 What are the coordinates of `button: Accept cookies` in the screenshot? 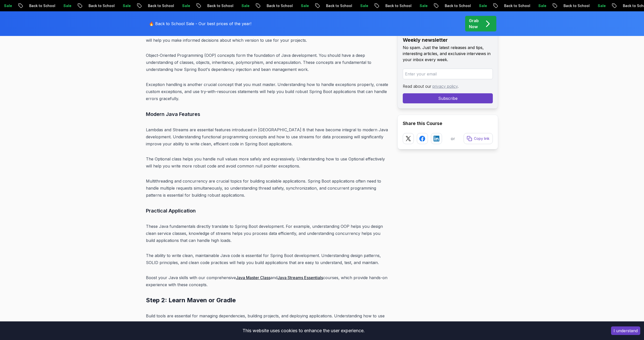 It's located at (626, 331).